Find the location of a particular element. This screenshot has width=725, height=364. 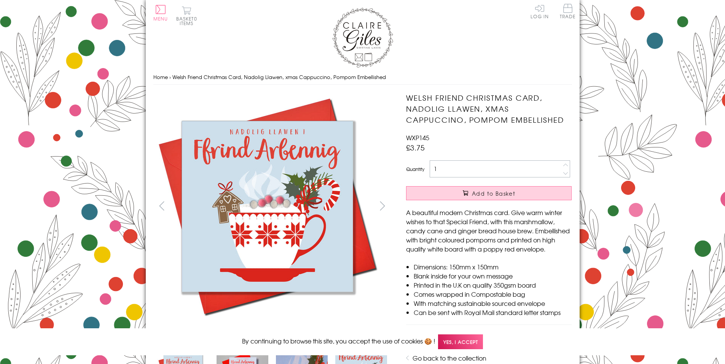

li: With matching sustainable sourced envelope is located at coordinates (492, 304).